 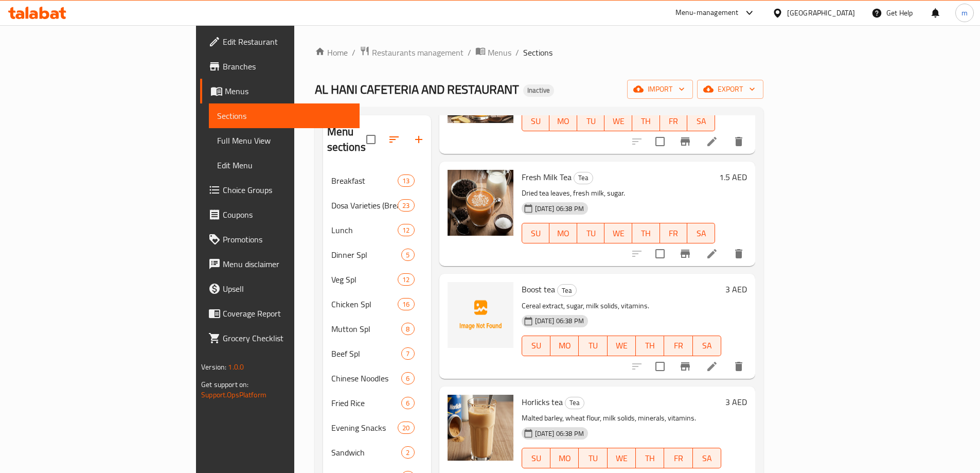 I want to click on nav: breadcrumb, so click(x=539, y=52).